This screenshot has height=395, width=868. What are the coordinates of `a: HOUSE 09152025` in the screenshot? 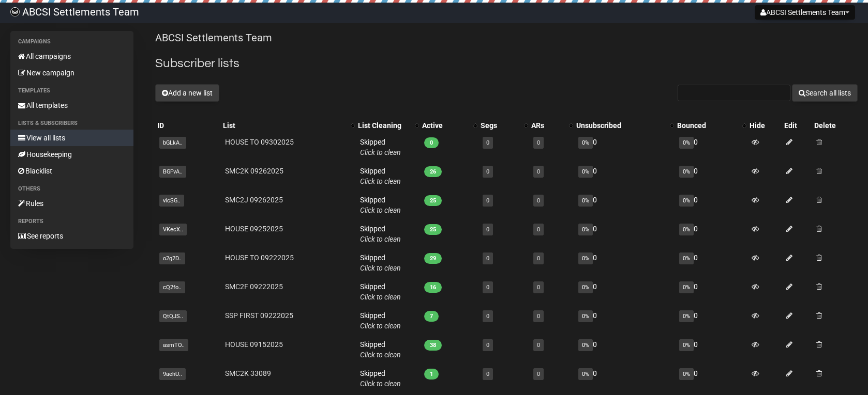 It's located at (254, 345).